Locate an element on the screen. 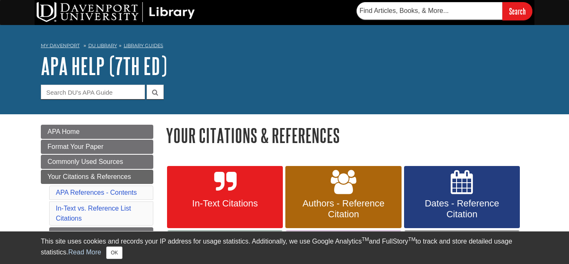 This screenshot has height=264, width=569. span: APA Home is located at coordinates (63, 131).